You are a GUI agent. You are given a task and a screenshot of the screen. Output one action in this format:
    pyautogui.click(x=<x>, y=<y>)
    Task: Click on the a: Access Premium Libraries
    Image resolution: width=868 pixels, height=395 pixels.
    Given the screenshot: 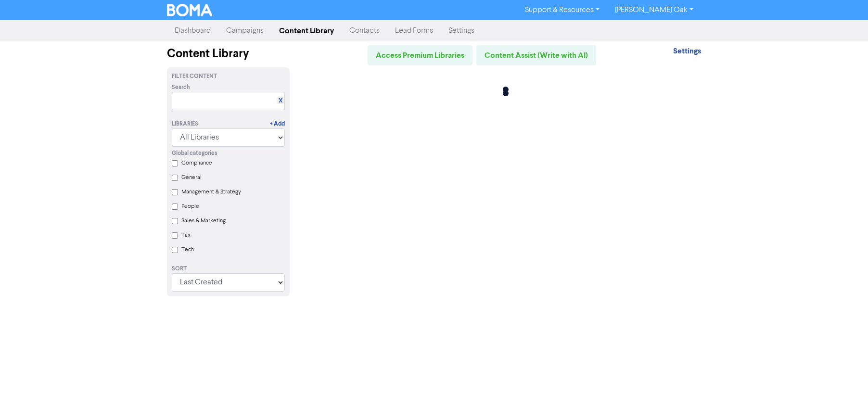 What is the action you would take?
    pyautogui.click(x=420, y=55)
    